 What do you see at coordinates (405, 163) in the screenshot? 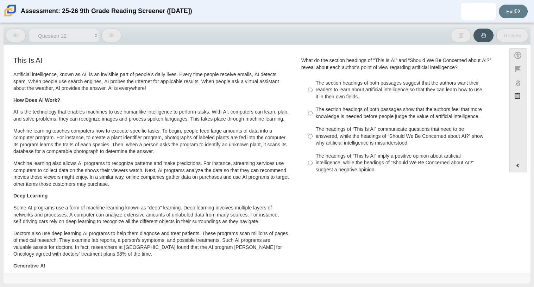
I see `div: The headings of “This Is AI” imply a positive opinion about artificial intelligence, while the he...` at bounding box center [405, 163].